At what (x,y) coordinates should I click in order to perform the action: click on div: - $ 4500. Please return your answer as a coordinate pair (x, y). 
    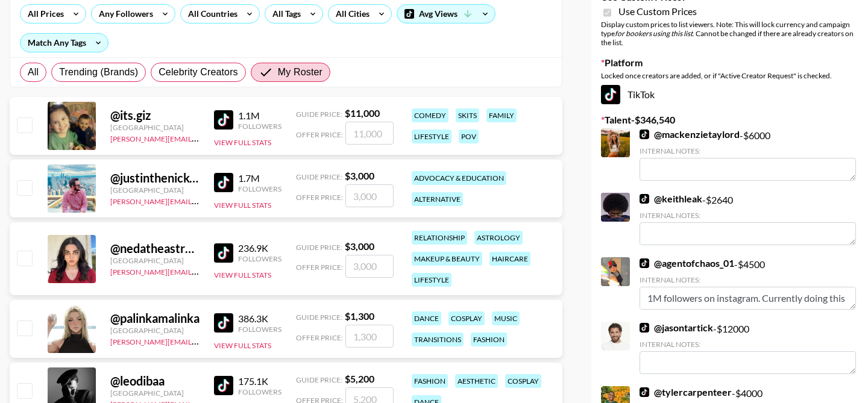
    Looking at the image, I should click on (747, 283).